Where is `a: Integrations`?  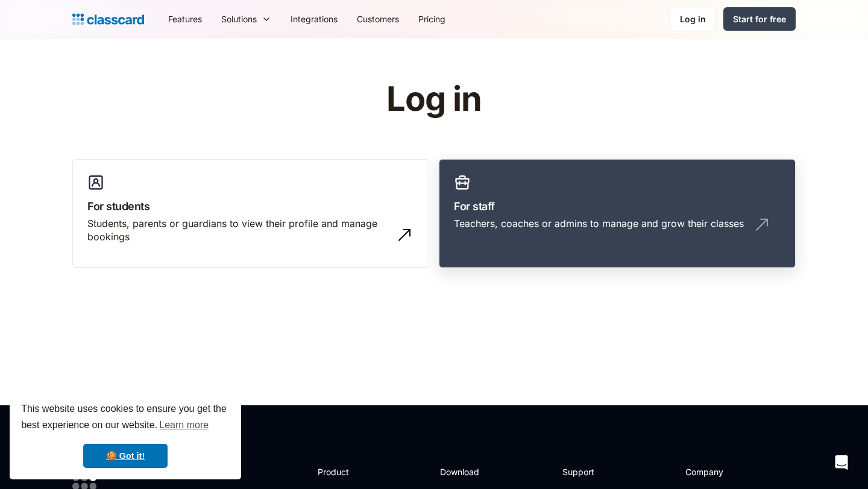
a: Integrations is located at coordinates (314, 19).